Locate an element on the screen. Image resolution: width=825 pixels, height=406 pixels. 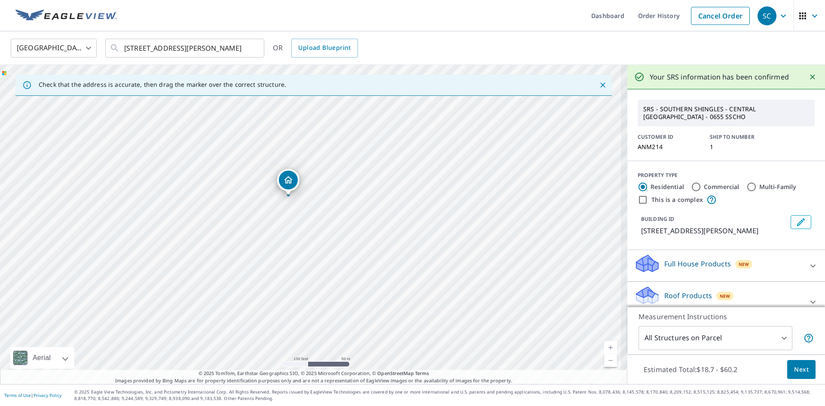
div: Full House ProductsNew is located at coordinates (726, 265).